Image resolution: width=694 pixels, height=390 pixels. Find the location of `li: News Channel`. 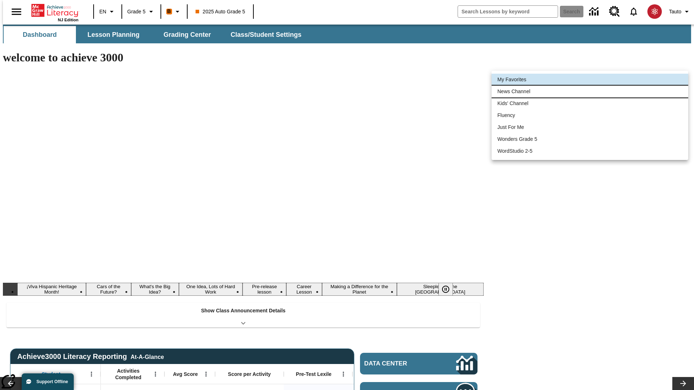

li: News Channel is located at coordinates (590, 91).